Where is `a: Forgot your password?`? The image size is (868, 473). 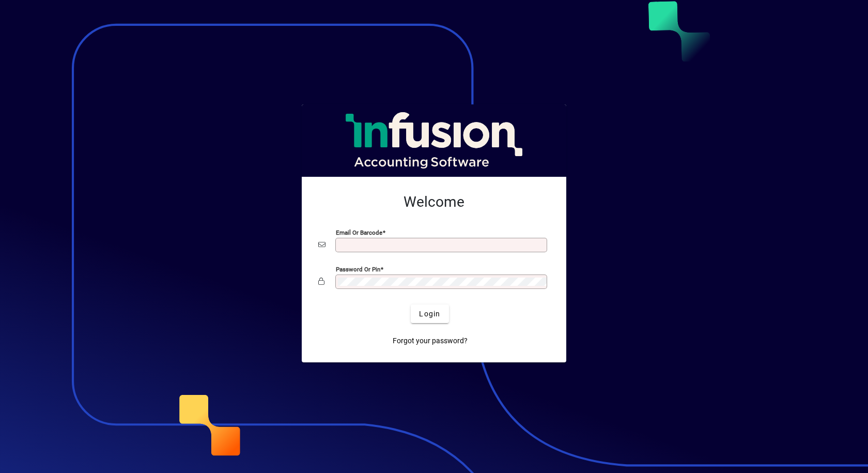
a: Forgot your password? is located at coordinates (430, 341).